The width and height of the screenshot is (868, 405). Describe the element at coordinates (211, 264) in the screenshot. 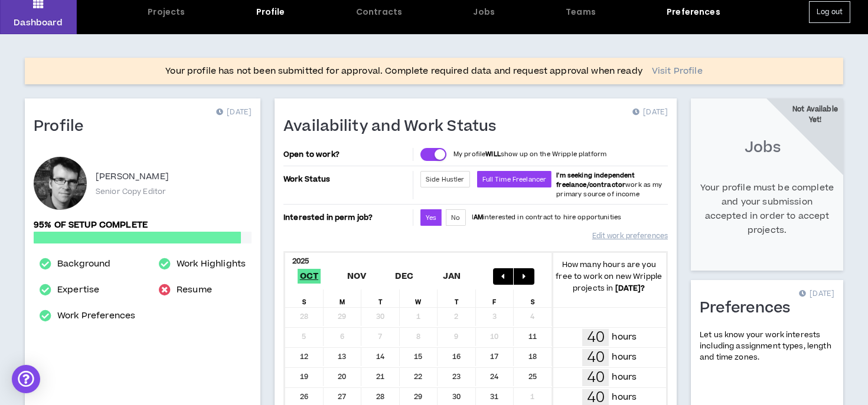

I see `a: Work Highlights` at that location.